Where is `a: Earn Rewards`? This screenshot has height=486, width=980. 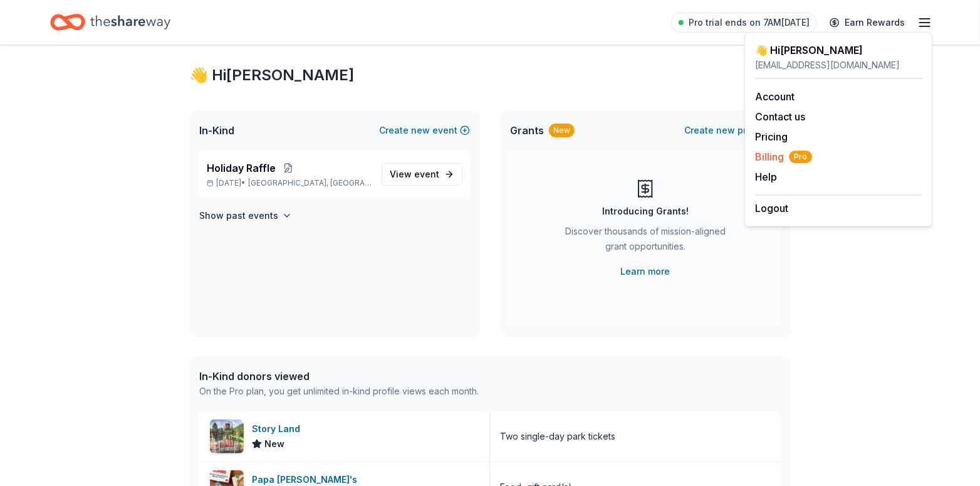
a: Earn Rewards is located at coordinates (868, 22).